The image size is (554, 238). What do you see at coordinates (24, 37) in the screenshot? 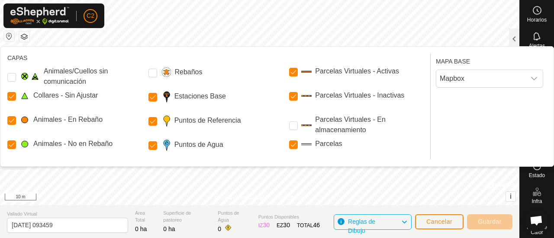
I see `button: Capas del Mapa` at bounding box center [24, 37].